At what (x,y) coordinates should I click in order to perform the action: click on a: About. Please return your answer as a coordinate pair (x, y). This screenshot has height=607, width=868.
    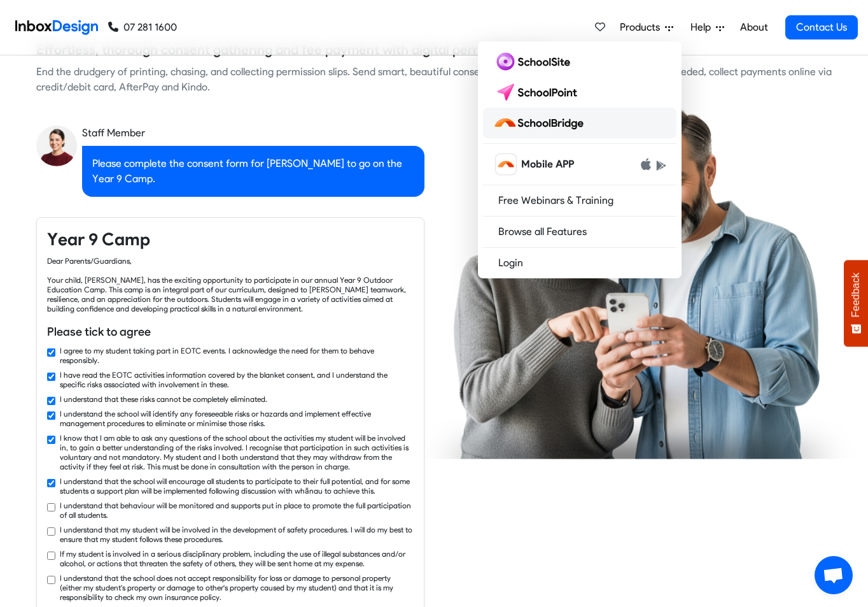
    Looking at the image, I should click on (753, 28).